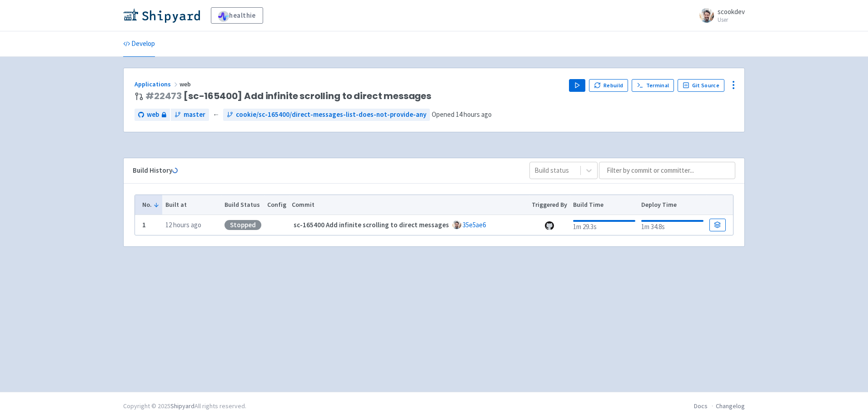  Describe the element at coordinates (604, 225) in the screenshot. I see `div: 1m 29.3s` at that location.